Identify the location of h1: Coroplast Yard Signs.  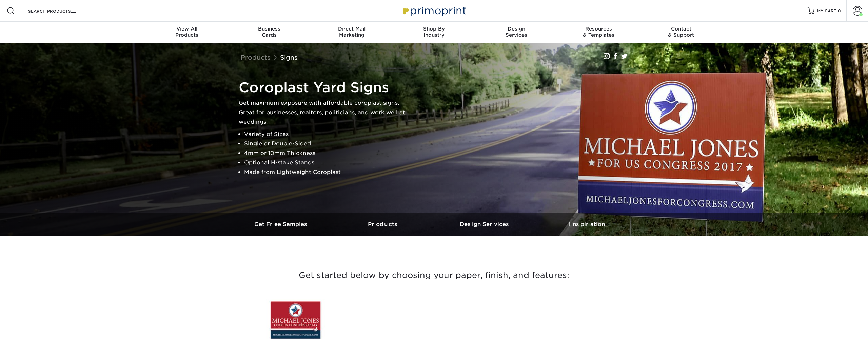
(323, 87).